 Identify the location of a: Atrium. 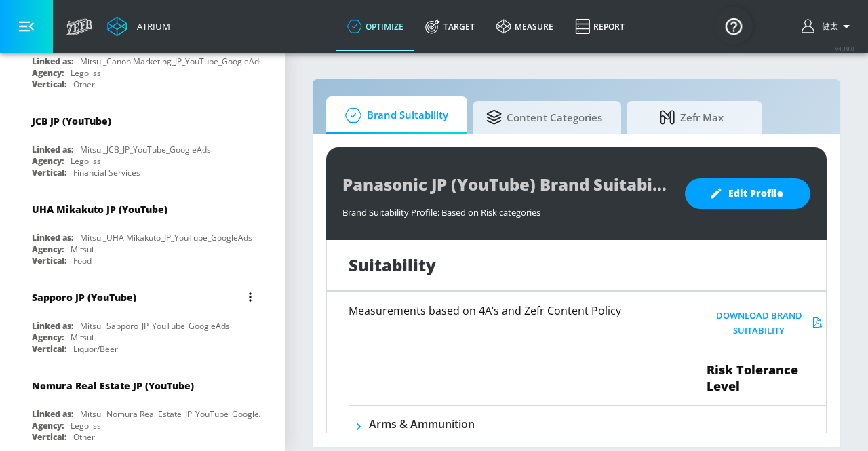
(138, 26).